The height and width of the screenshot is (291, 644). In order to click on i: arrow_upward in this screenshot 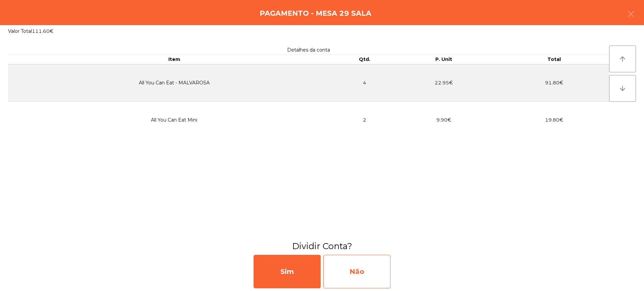, I will do `click(622, 59)`.